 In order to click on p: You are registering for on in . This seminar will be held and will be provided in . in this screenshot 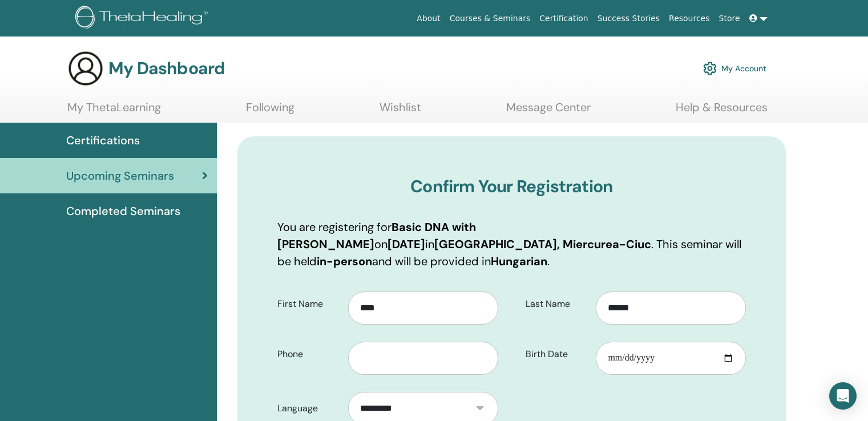, I will do `click(511, 244)`.